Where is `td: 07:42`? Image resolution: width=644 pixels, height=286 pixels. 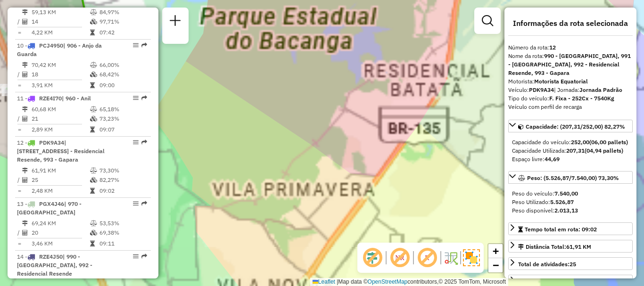
td: 07:42 is located at coordinates (123, 32).